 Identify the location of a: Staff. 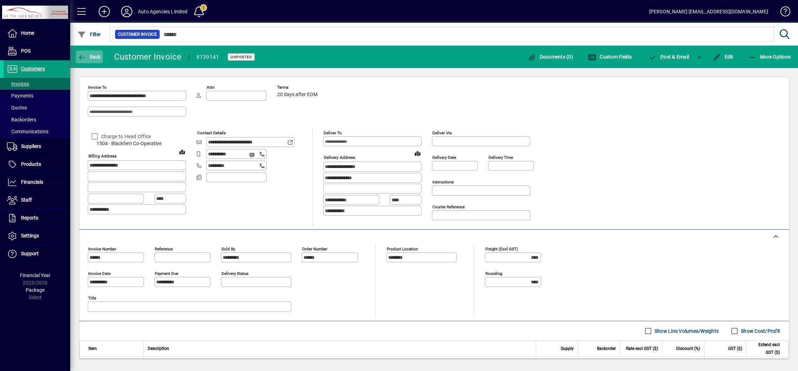
(37, 200).